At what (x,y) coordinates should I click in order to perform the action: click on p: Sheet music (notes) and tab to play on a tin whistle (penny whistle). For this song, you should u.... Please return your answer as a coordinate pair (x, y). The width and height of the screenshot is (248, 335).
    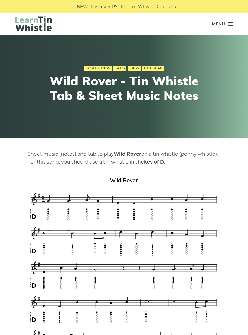
    Looking at the image, I should click on (124, 158).